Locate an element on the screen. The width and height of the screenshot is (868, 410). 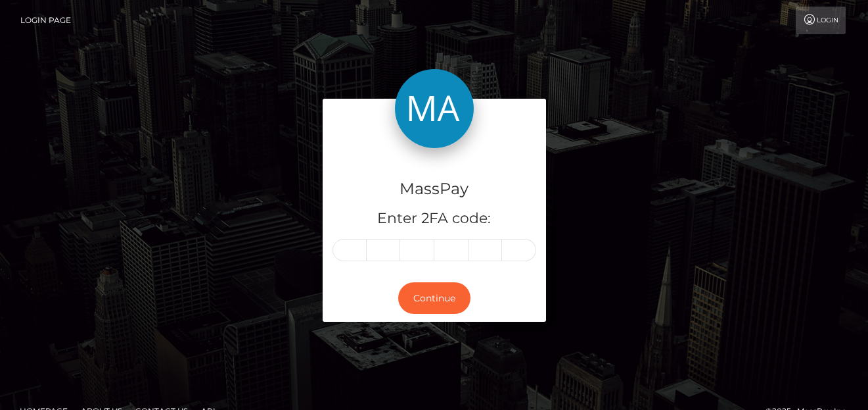
button: Continue is located at coordinates (434, 298).